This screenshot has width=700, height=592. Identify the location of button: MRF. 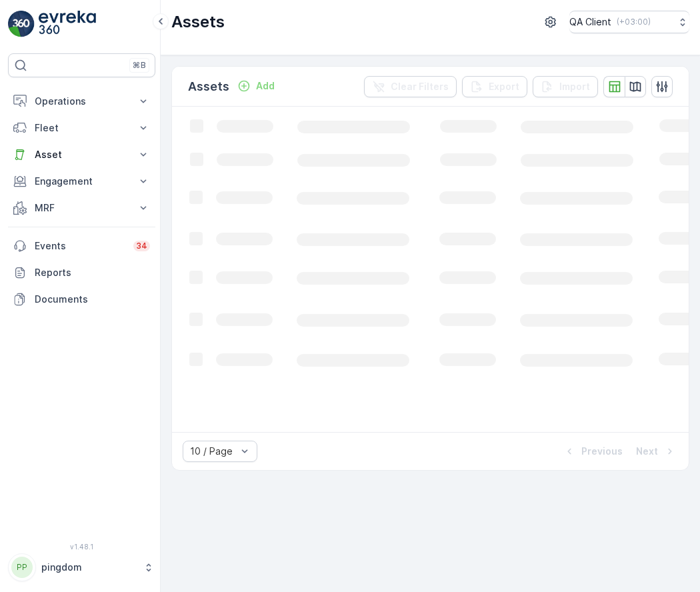
(81, 208).